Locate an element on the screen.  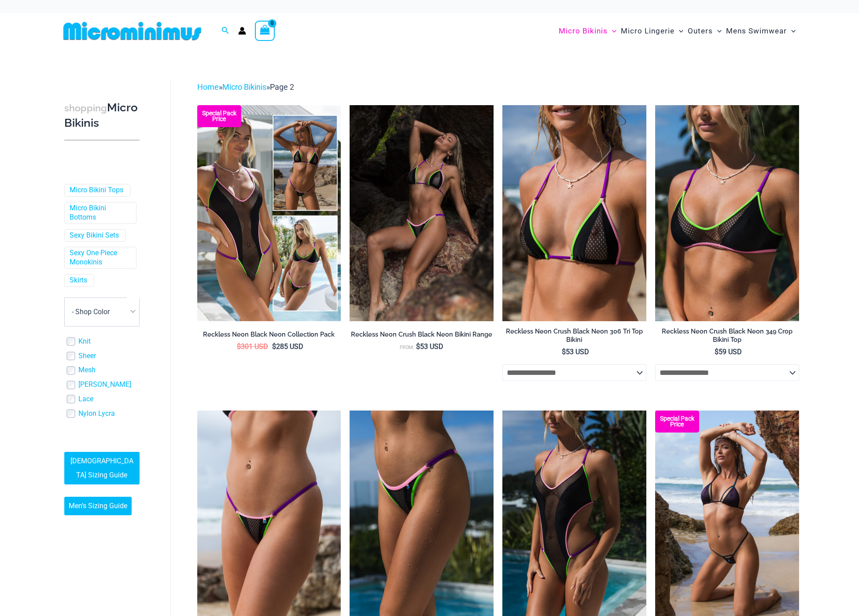
img: Reckless Neon Crush Black Neon 349 Crop Top 02 is located at coordinates (727, 213).